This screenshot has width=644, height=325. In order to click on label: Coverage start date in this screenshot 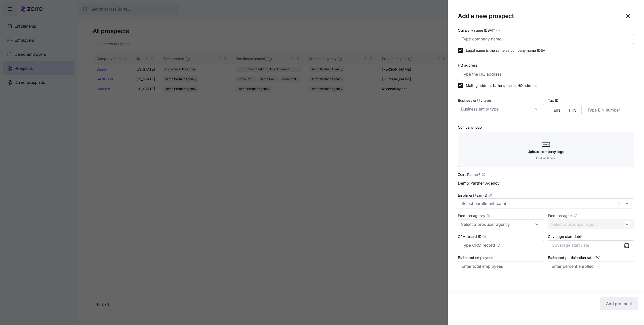, I will do `click(565, 237)`.